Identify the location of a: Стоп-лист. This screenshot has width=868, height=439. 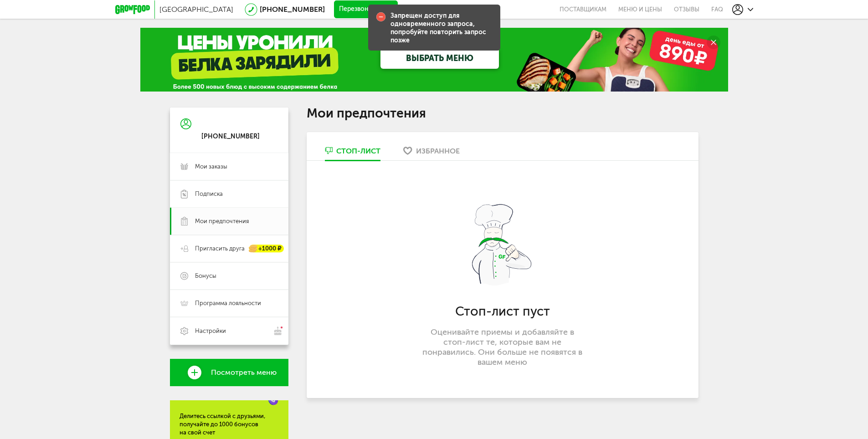
(353, 153).